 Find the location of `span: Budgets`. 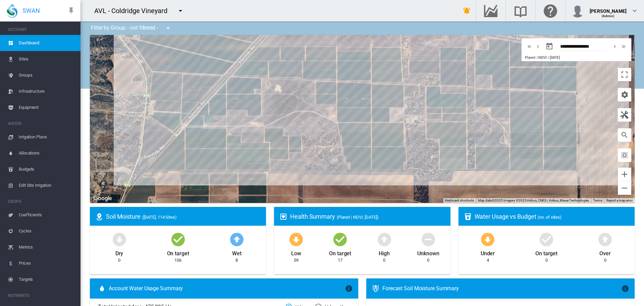

span: Budgets is located at coordinates (47, 169).